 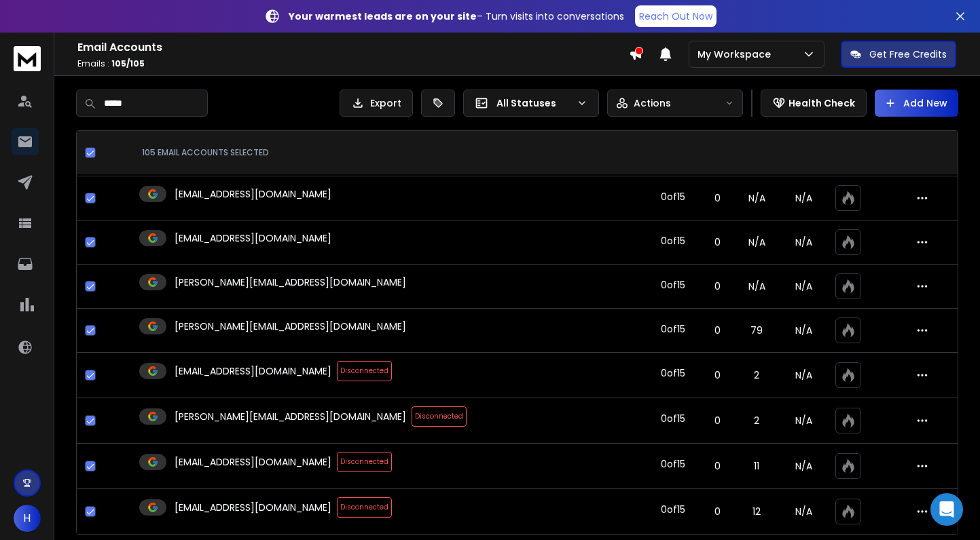 What do you see at coordinates (376, 103) in the screenshot?
I see `button: Export` at bounding box center [376, 103].